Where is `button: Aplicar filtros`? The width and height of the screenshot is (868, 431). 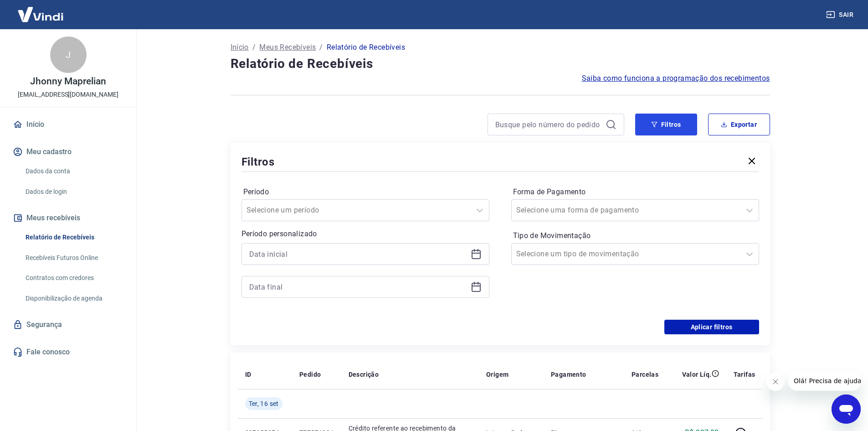 button: Aplicar filtros is located at coordinates (712, 327).